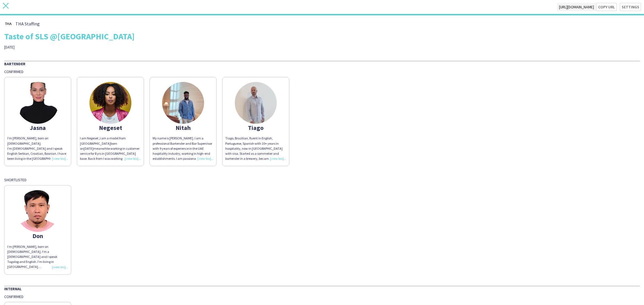  What do you see at coordinates (183, 103) in the screenshot?
I see `img: thumb-688bc307281d8.jpeg` at bounding box center [183, 103].